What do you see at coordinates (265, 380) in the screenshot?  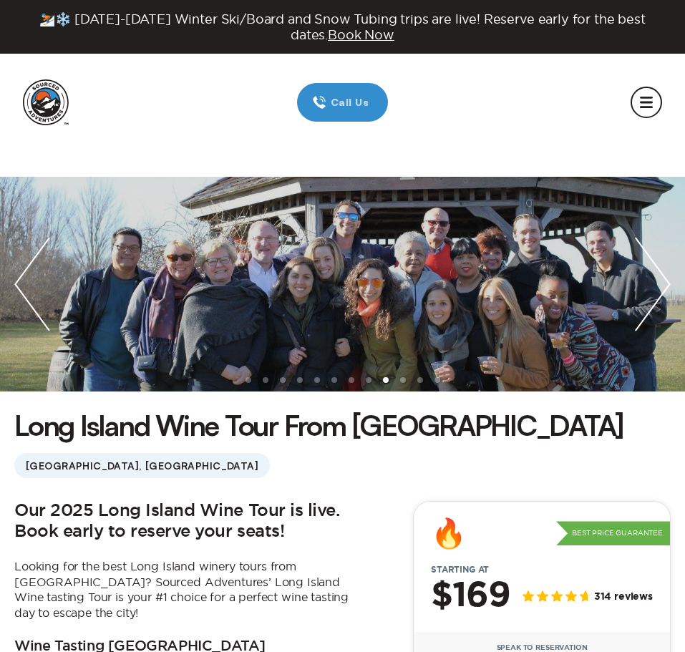 I see `li: slide item 2` at bounding box center [265, 380].